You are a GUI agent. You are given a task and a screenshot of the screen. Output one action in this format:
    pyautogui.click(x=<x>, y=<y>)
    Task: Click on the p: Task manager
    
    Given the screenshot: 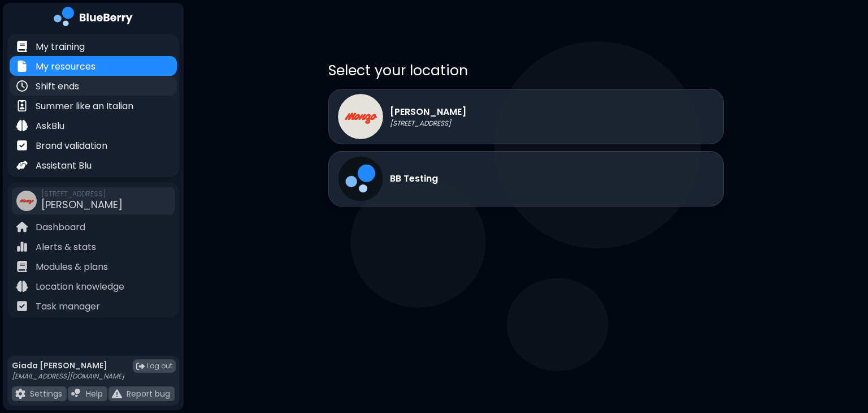 What is the action you would take?
    pyautogui.click(x=68, y=306)
    